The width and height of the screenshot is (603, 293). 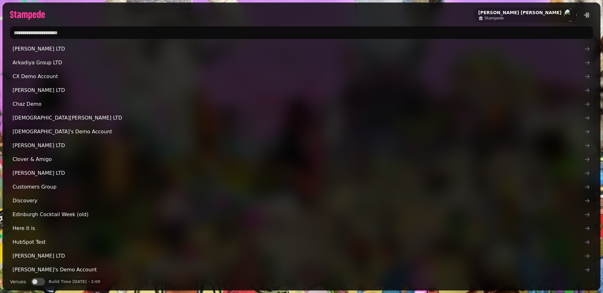 What do you see at coordinates (520, 18) in the screenshot?
I see `a: Stampede` at bounding box center [520, 18].